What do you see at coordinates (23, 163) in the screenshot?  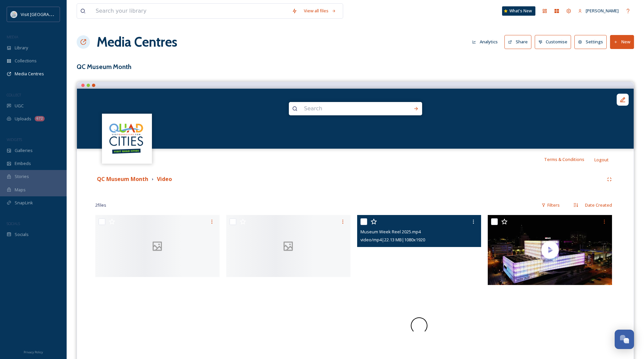 I see `span: Embeds` at bounding box center [23, 163].